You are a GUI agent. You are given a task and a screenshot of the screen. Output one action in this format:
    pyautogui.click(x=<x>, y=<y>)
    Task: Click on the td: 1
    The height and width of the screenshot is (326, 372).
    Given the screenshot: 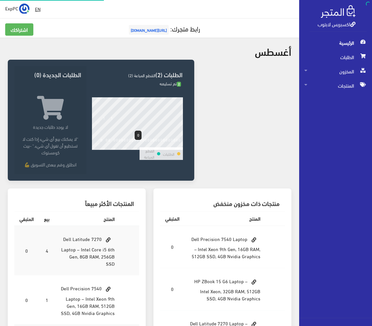 What is the action you would take?
    pyautogui.click(x=47, y=299)
    